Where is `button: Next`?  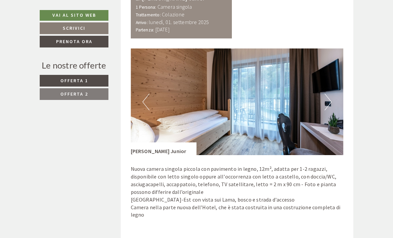 button: Next is located at coordinates (328, 102).